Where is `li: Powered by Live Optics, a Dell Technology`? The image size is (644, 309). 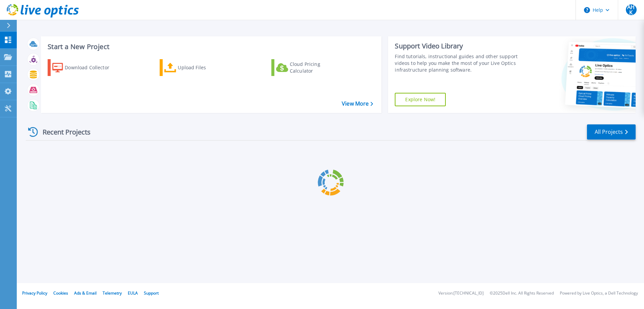 li: Powered by Live Optics, a Dell Technology is located at coordinates (599, 293).